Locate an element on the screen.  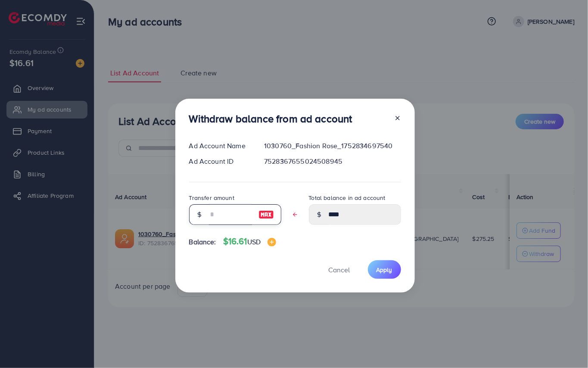
div: 1030760_Fashion Rose_1752834697540 is located at coordinates (332, 146).